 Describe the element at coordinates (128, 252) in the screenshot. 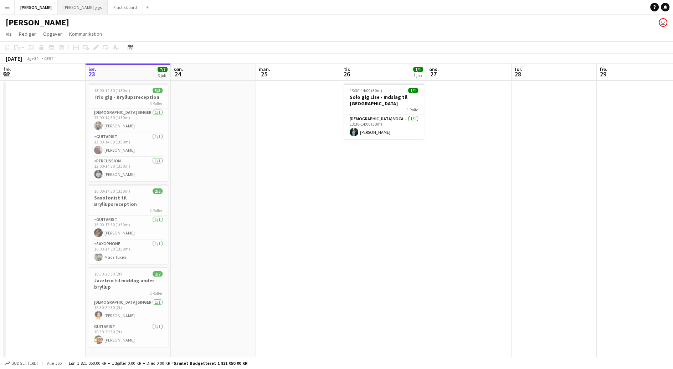

I see `app-card-role: Saxophone1/116:00-17:30 (1t30m)Mads Tuxen` at that location.